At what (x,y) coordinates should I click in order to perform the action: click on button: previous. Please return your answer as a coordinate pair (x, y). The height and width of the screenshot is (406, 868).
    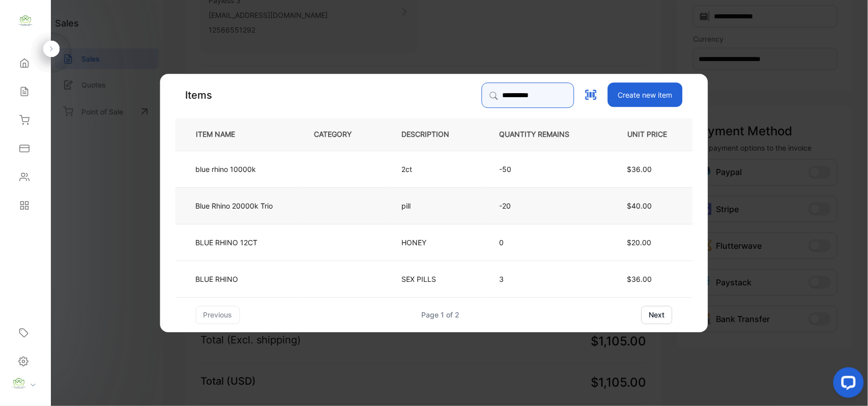
    Looking at the image, I should click on (218, 314).